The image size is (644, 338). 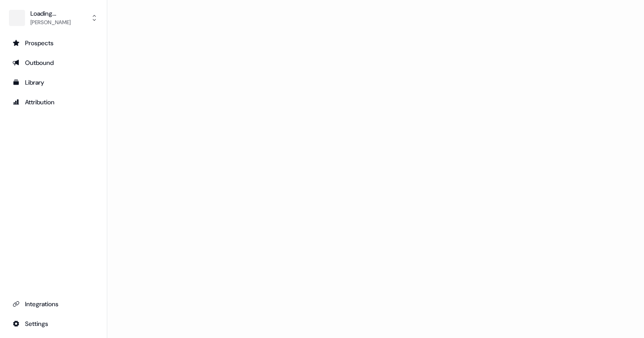 What do you see at coordinates (53, 43) in the screenshot?
I see `div: Prospects` at bounding box center [53, 43].